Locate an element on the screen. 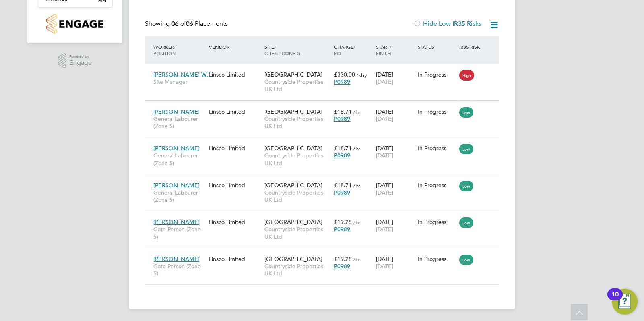  div: Showing is located at coordinates (187, 24).